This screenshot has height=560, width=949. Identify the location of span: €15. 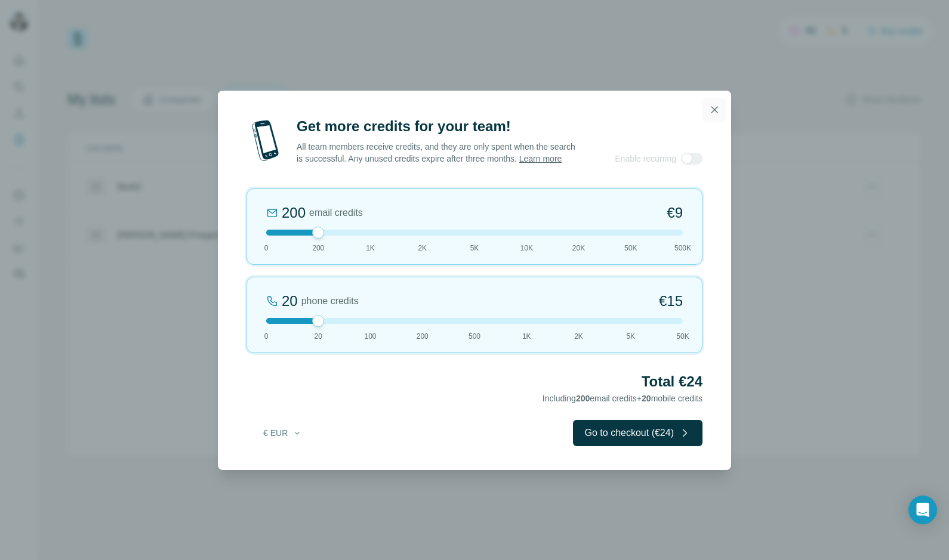
(671, 301).